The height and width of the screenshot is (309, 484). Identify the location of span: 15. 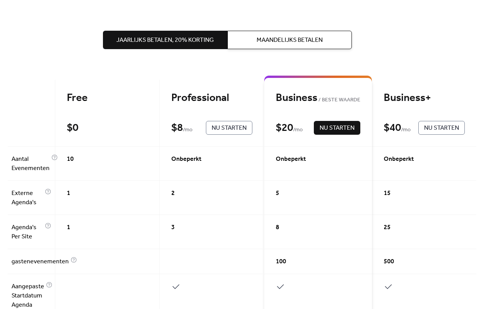
(387, 194).